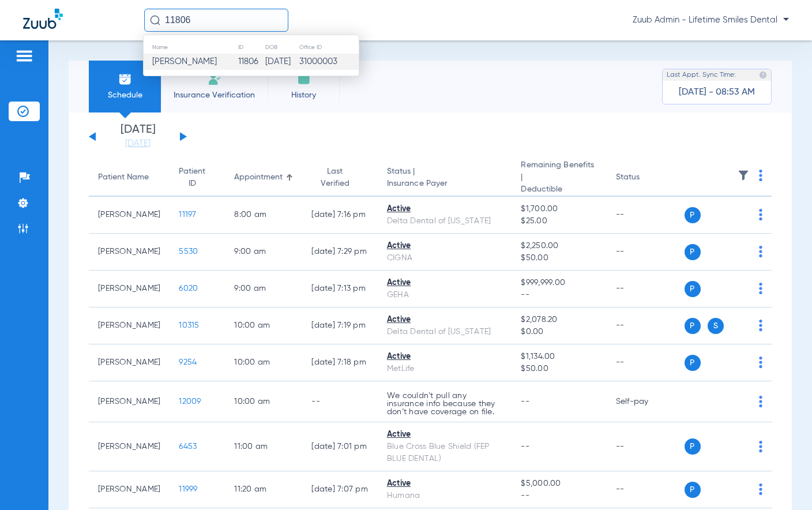  Describe the element at coordinates (559, 258) in the screenshot. I see `span: $50.00` at that location.